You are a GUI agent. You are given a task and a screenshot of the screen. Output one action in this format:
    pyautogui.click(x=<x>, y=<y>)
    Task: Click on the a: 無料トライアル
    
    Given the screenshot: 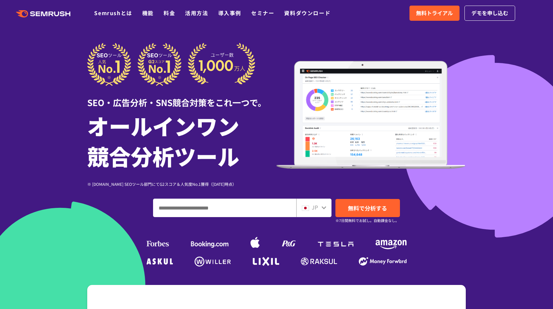 What is the action you would take?
    pyautogui.click(x=434, y=13)
    